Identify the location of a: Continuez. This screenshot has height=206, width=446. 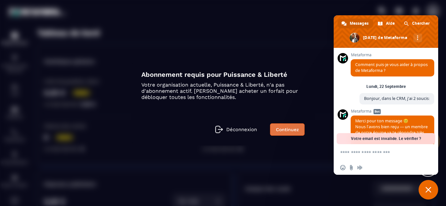
(287, 130).